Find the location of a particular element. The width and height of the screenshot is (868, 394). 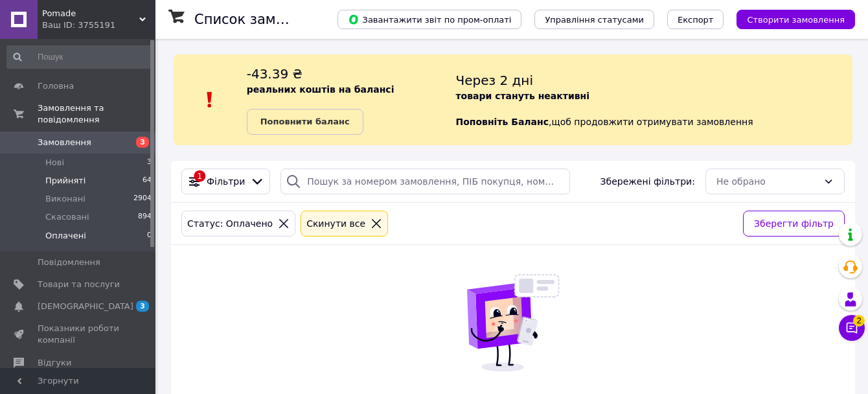

b: Поповнити баланс is located at coordinates (305, 121).